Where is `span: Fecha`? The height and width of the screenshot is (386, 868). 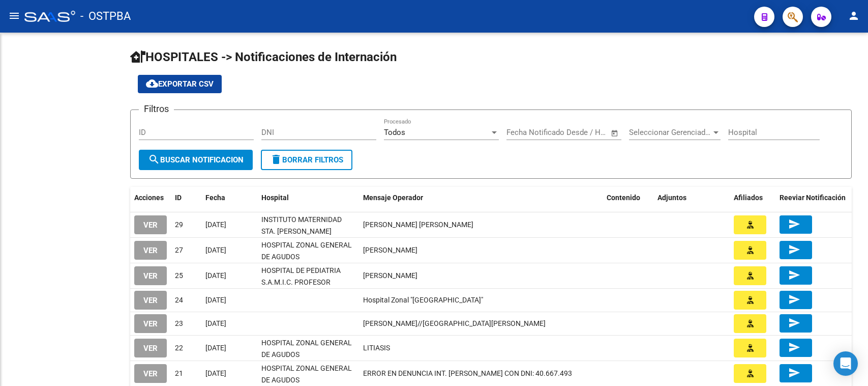 span: Fecha is located at coordinates (215, 198).